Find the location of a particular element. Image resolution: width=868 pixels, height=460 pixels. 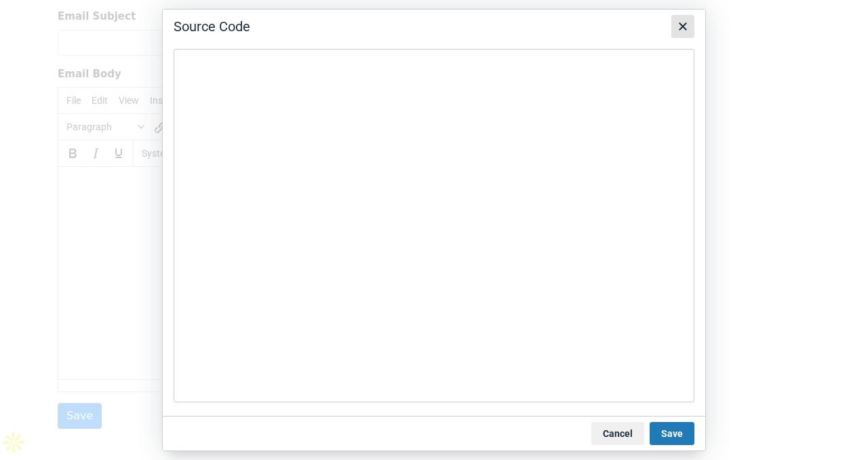

div: Source Code is located at coordinates (211, 27).